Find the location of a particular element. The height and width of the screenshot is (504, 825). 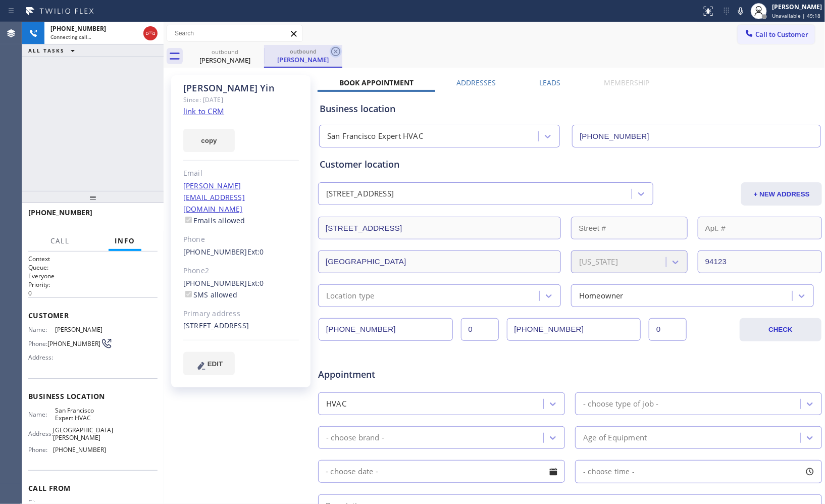

div: - choose type of job - is located at coordinates (620, 403).